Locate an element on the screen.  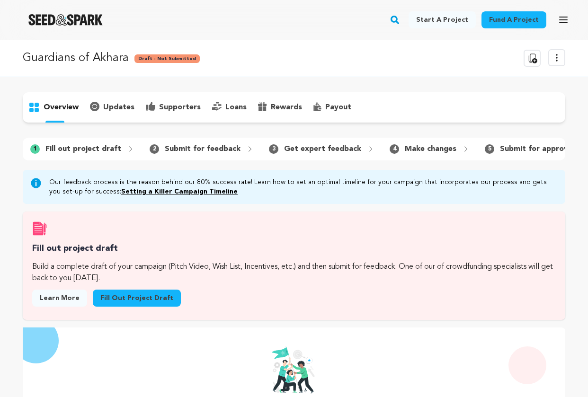
button: updates is located at coordinates (112, 107).